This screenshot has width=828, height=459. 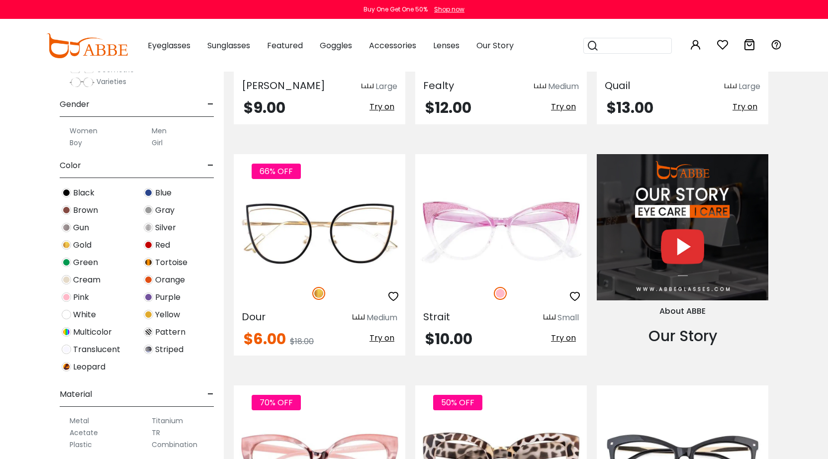 I want to click on span: Tortoise, so click(x=171, y=262).